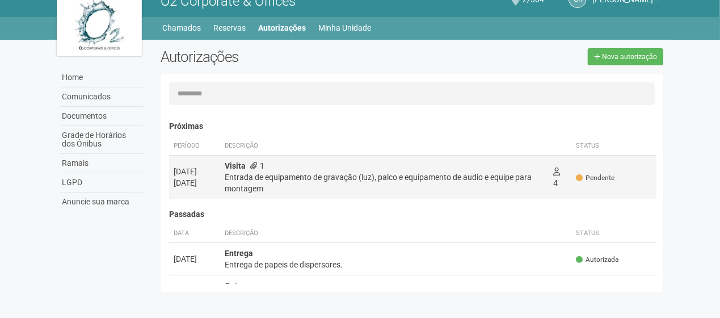 The image size is (720, 318). I want to click on th: Data, so click(195, 233).